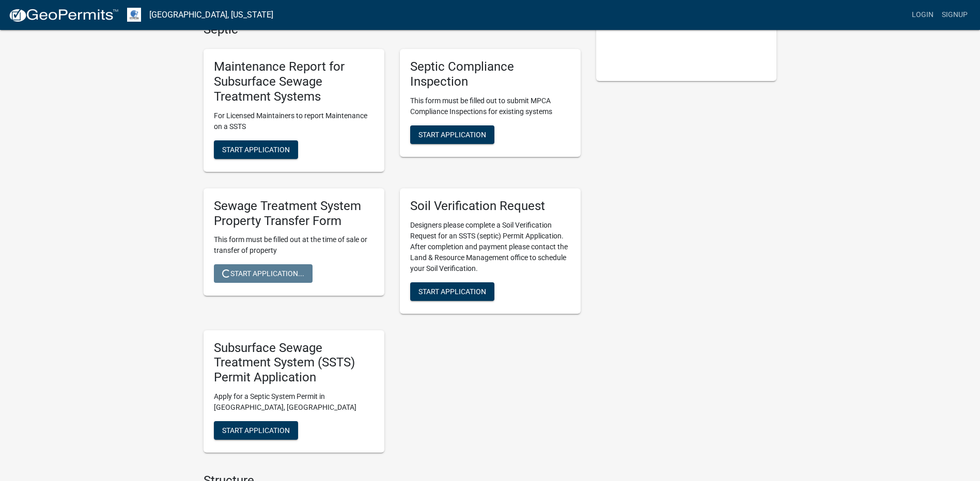  What do you see at coordinates (954, 15) in the screenshot?
I see `a: Signup` at bounding box center [954, 15].